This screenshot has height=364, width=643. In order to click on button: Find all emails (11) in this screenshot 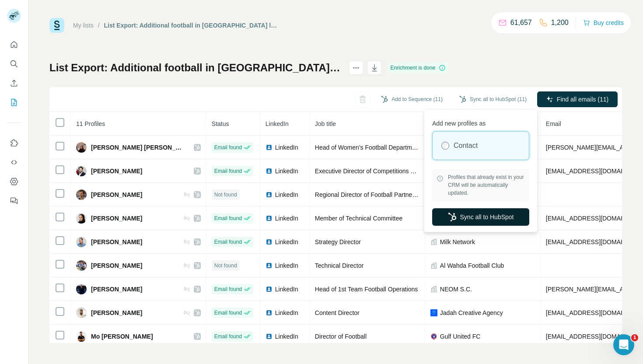, I will do `click(577, 99)`.